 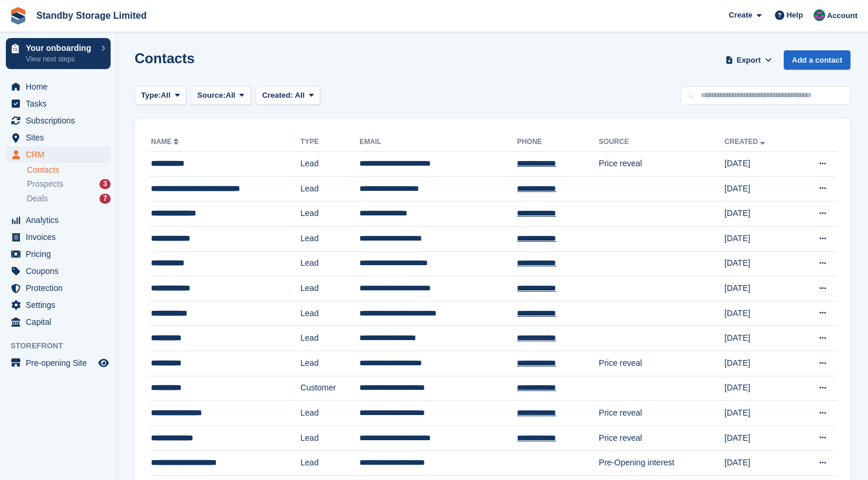 I want to click on button: Created: All, so click(x=288, y=95).